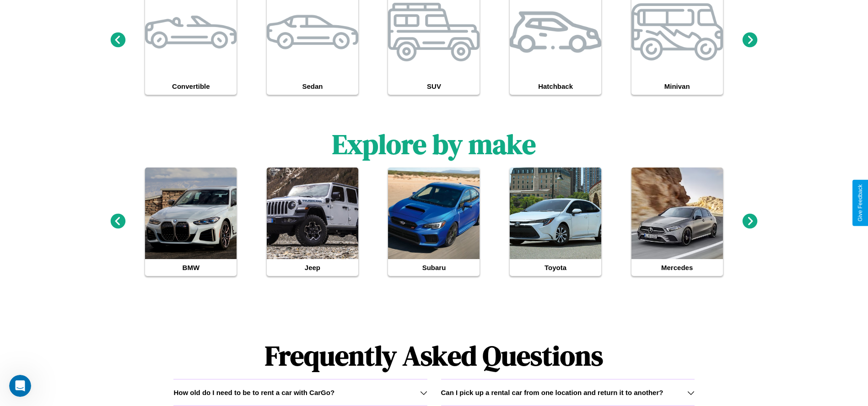  What do you see at coordinates (860, 202) in the screenshot?
I see `div: Give Feedback` at bounding box center [860, 202].